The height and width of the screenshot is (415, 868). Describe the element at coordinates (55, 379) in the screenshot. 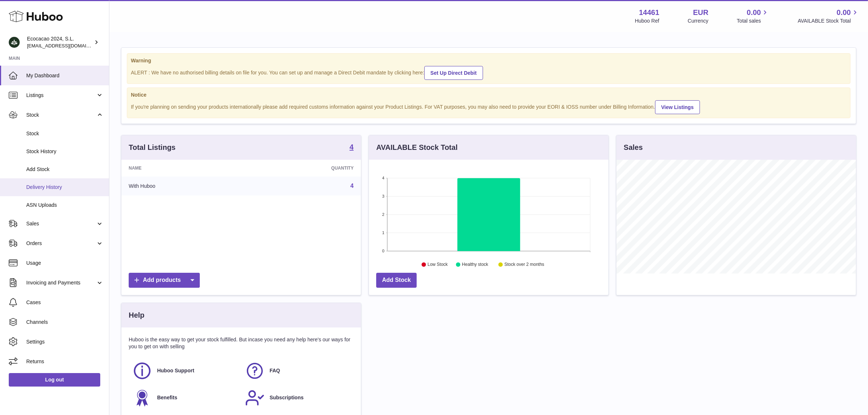

I see `a: Log out` at that location.